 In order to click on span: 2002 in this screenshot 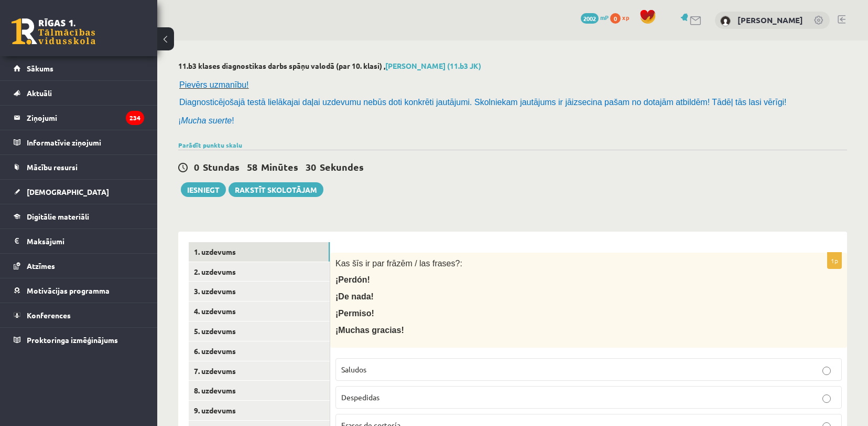, I will do `click(590, 18)`.